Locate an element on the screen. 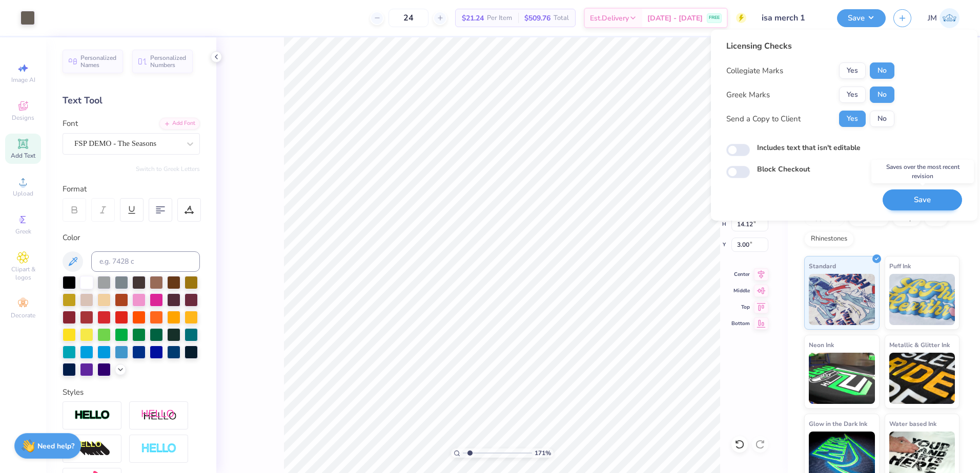 This screenshot has height=473, width=980. div: Saves over the most recent revision is located at coordinates (923, 171).